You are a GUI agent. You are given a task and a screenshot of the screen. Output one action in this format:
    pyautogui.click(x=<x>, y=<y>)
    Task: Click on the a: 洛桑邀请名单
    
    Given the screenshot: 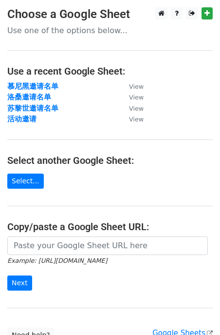 What is the action you would take?
    pyautogui.click(x=29, y=97)
    